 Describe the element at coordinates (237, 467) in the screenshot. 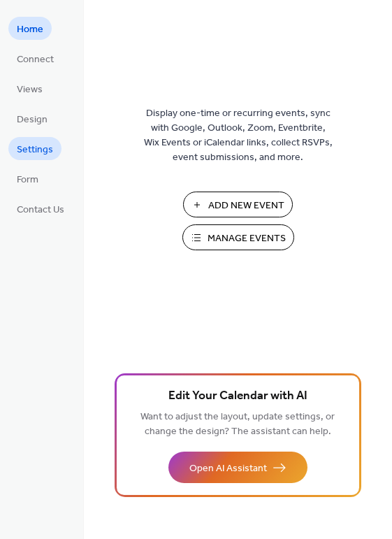

I see `button: Open AI Assistant` at that location.